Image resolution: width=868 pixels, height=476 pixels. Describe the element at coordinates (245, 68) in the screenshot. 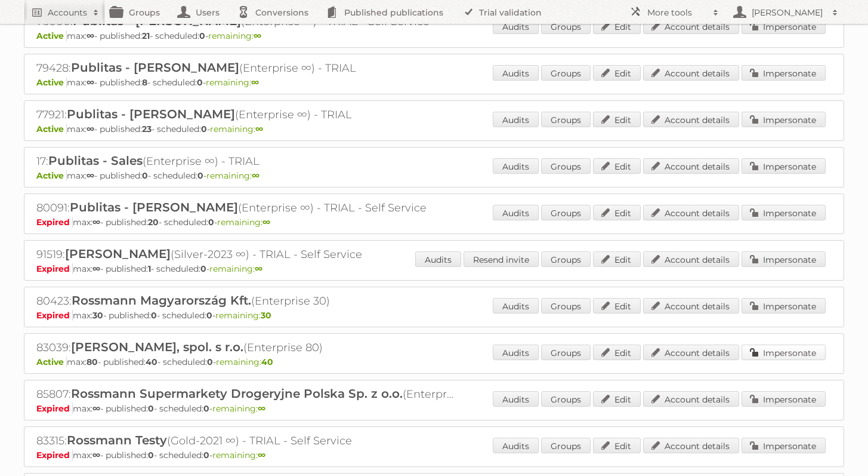

I see `h2: 79428: (Enterprise ∞) - TRIAL` at that location.